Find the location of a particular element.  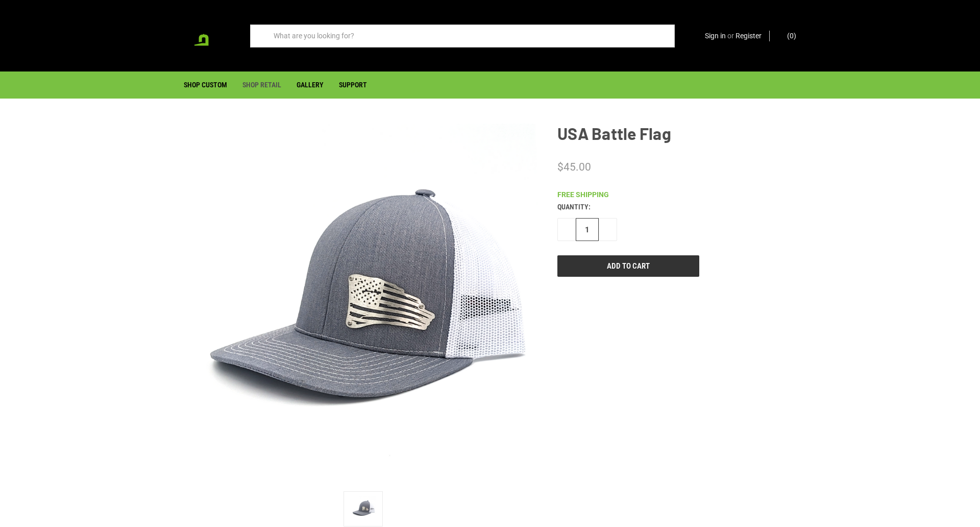

a: Register is located at coordinates (748, 36).